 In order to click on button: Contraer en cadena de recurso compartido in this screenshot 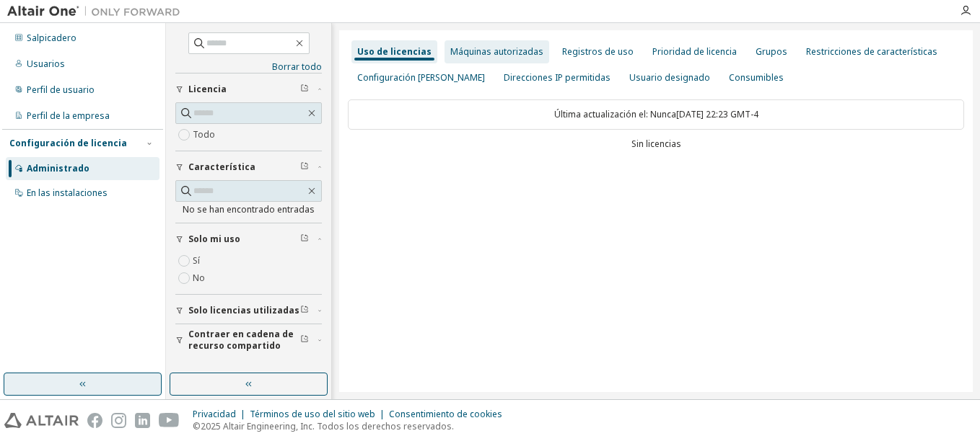, I will do `click(248, 340)`.